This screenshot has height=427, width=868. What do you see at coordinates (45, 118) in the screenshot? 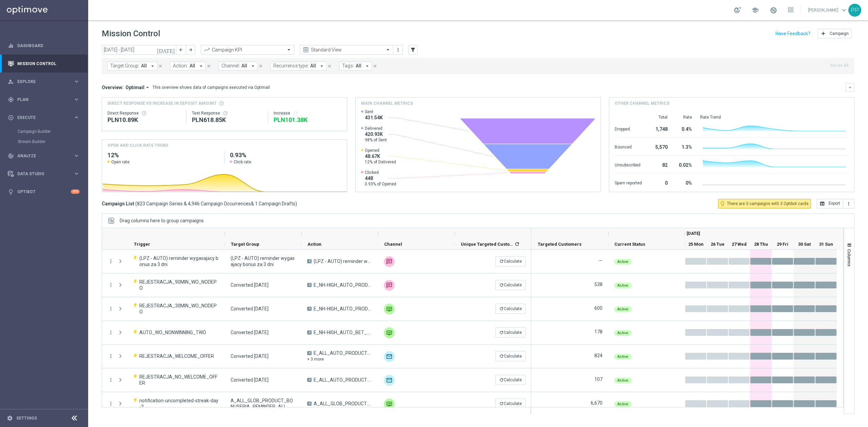
I see `span: Execute` at bounding box center [45, 118].